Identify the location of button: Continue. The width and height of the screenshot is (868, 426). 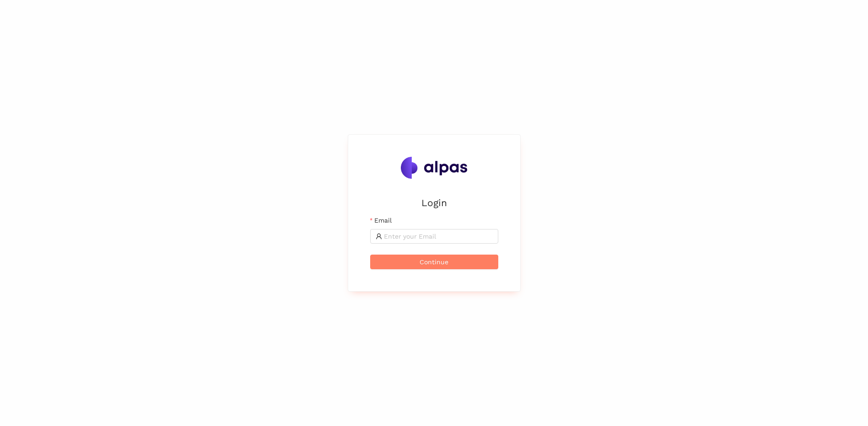
(434, 262).